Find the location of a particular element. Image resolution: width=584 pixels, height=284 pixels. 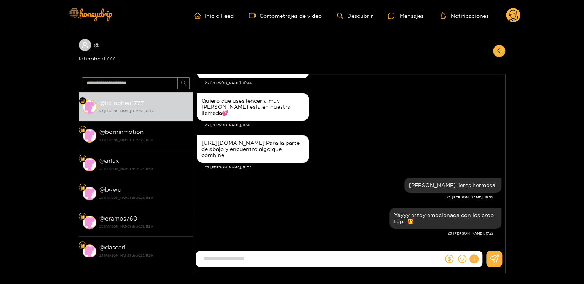

a: Descubrir is located at coordinates (355, 16).